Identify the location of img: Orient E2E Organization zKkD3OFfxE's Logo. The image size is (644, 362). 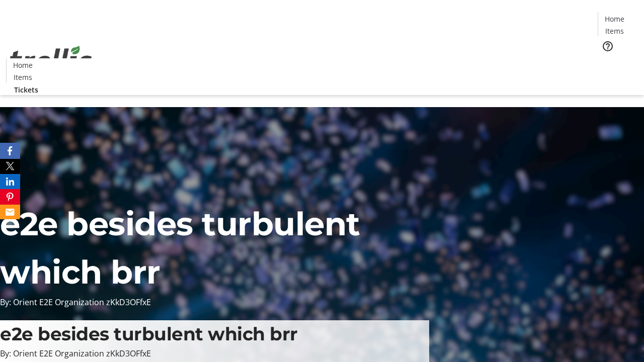
(51, 60).